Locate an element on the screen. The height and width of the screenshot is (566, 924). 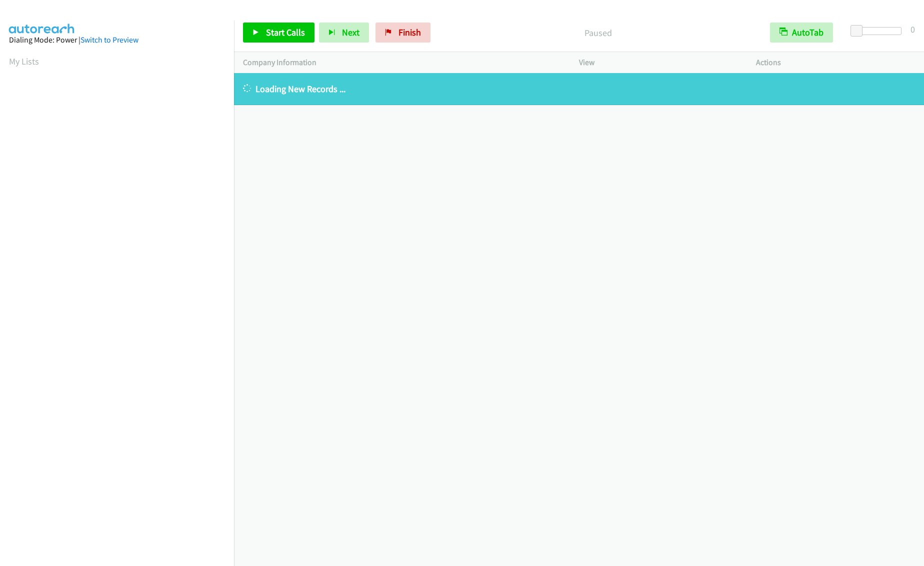
div: Dialing Mode: Power | is located at coordinates (117, 40).